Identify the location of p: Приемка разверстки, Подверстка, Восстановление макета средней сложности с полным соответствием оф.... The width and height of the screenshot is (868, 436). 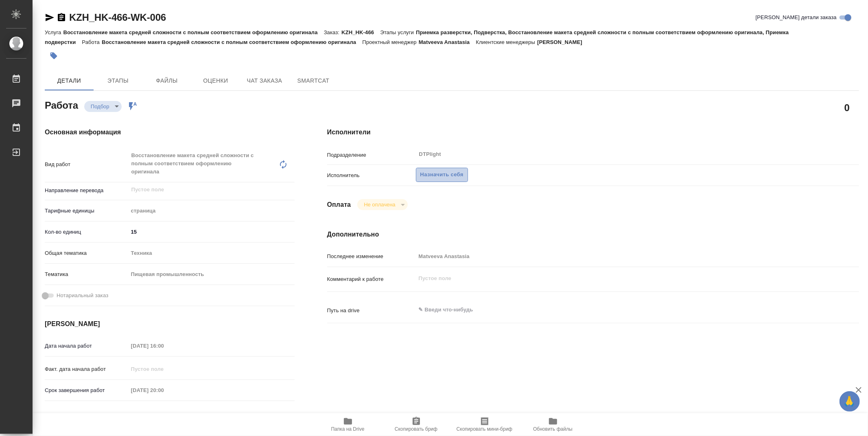
(417, 37).